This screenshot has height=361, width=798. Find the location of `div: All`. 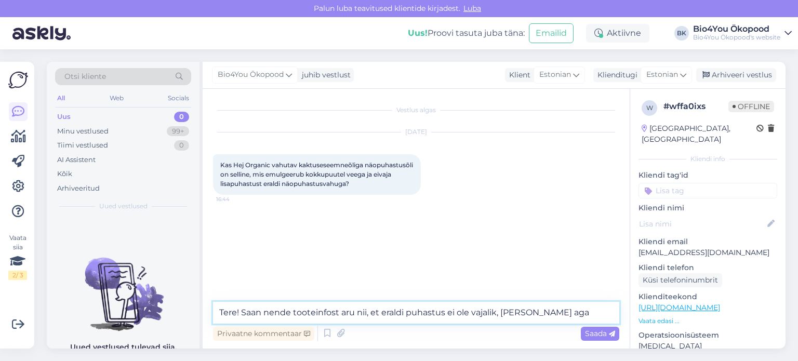

div: All is located at coordinates (61, 98).